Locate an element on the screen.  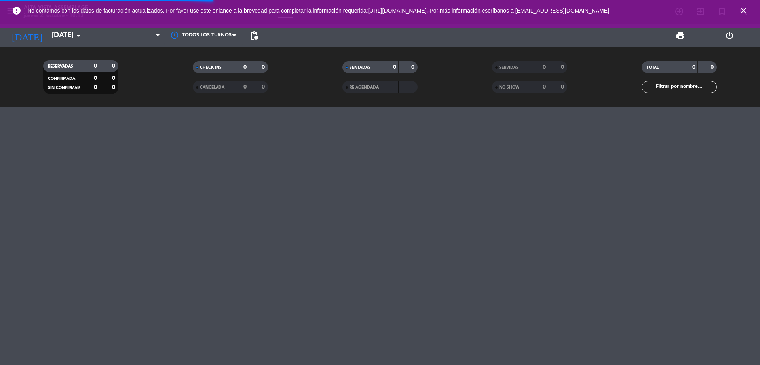
span: pending_actions is located at coordinates (254, 36).